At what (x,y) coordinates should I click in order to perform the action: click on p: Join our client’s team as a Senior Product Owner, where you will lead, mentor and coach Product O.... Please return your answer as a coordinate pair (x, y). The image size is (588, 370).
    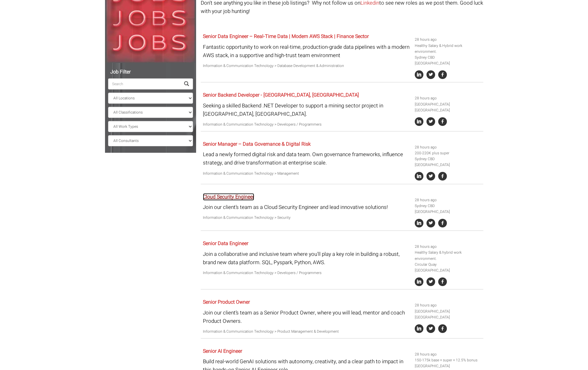
    Looking at the image, I should click on (306, 317).